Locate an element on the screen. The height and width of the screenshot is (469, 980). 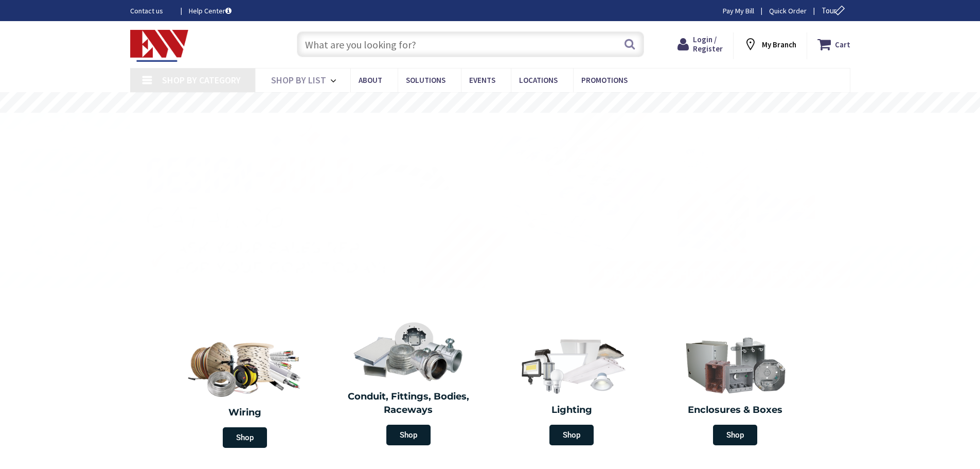
span: Promotions is located at coordinates (604, 80).